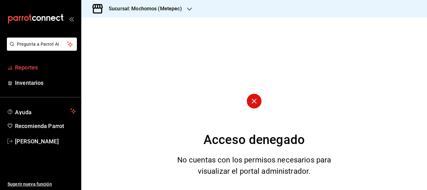 The height and width of the screenshot is (190, 427). What do you see at coordinates (143, 9) in the screenshot?
I see `h3: Sucursal: Mochomos (Metepec)` at bounding box center [143, 9].